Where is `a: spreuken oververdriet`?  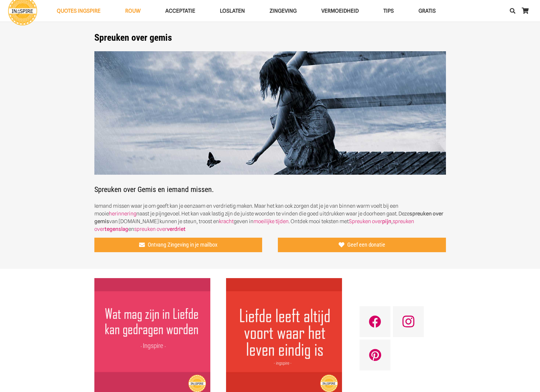 a: spreuken oververdriet is located at coordinates (160, 229).